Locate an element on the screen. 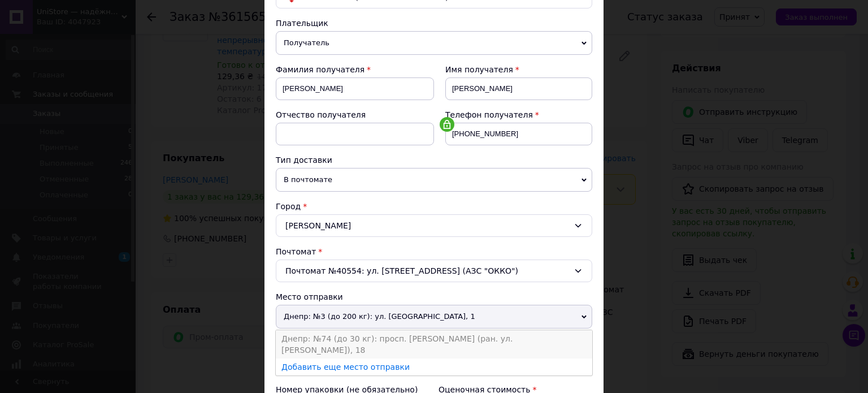 This screenshot has width=868, height=393. span: Место отправки is located at coordinates (309, 297).